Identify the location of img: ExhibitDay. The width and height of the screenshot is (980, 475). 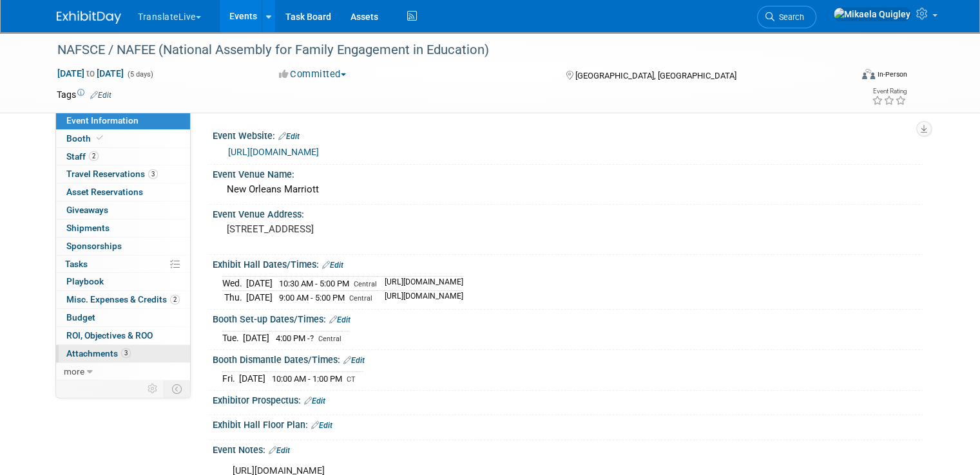
(89, 18).